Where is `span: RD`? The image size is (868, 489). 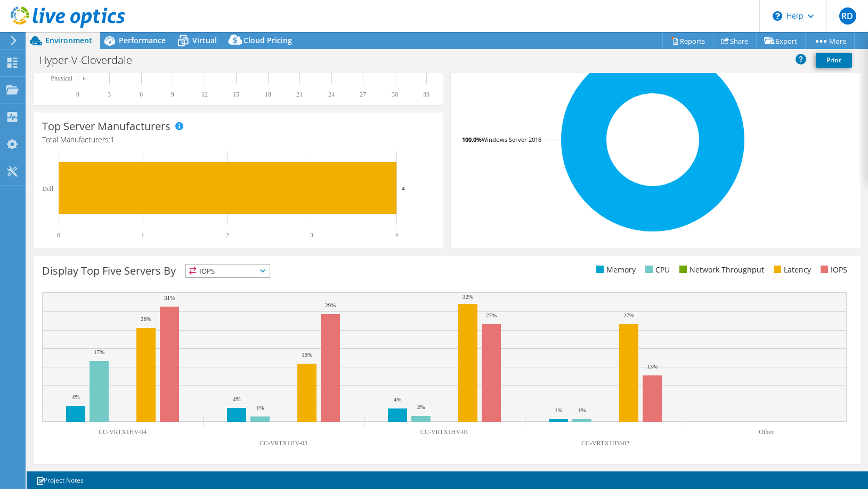 span: RD is located at coordinates (848, 16).